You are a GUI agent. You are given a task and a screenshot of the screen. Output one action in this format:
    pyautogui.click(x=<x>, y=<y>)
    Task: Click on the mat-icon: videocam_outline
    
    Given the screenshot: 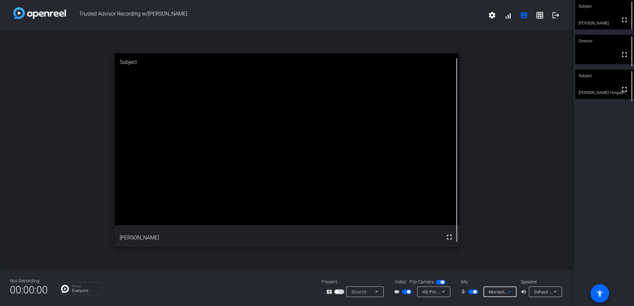 What is the action you would take?
    pyautogui.click(x=398, y=292)
    